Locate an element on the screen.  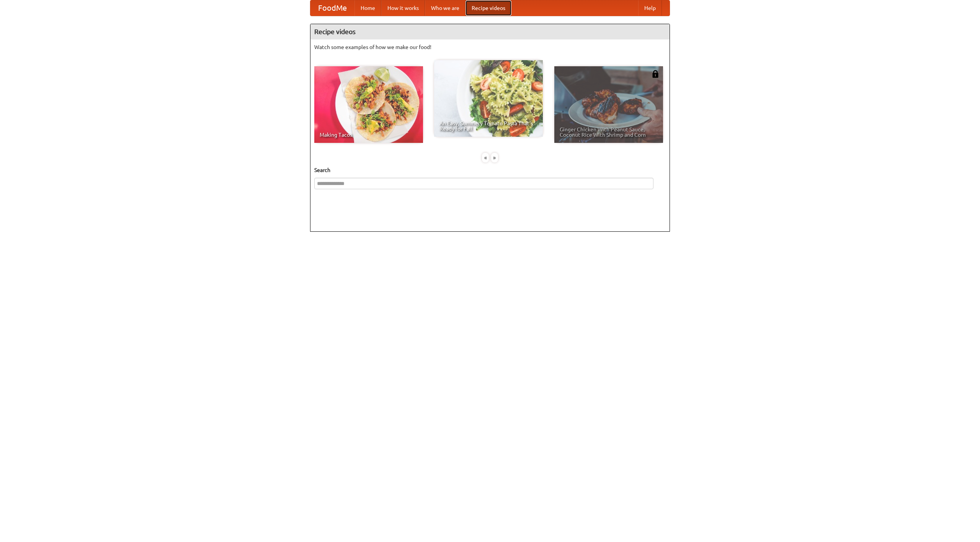
a: Making Tacos is located at coordinates (368, 104).